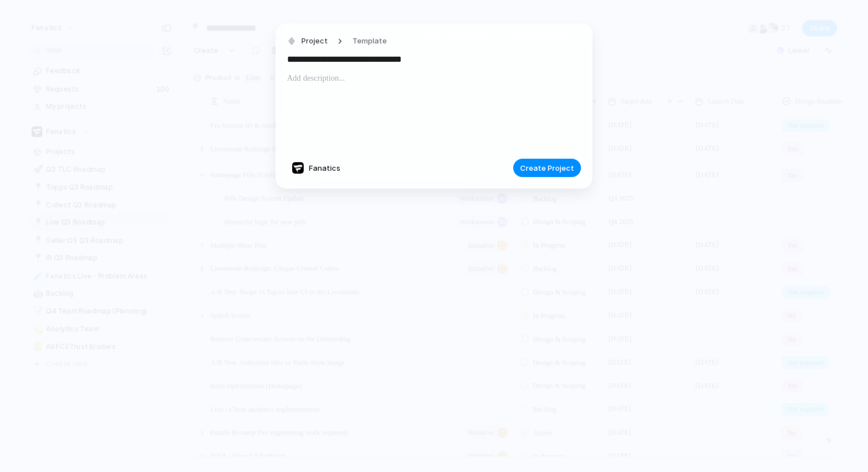 The width and height of the screenshot is (868, 472). Describe the element at coordinates (324, 168) in the screenshot. I see `span: Fanatics` at that location.